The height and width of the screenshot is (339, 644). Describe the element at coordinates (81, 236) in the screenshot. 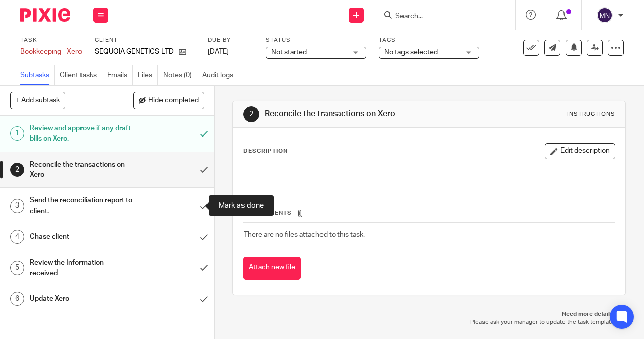

I see `h1: Chase client` at that location.